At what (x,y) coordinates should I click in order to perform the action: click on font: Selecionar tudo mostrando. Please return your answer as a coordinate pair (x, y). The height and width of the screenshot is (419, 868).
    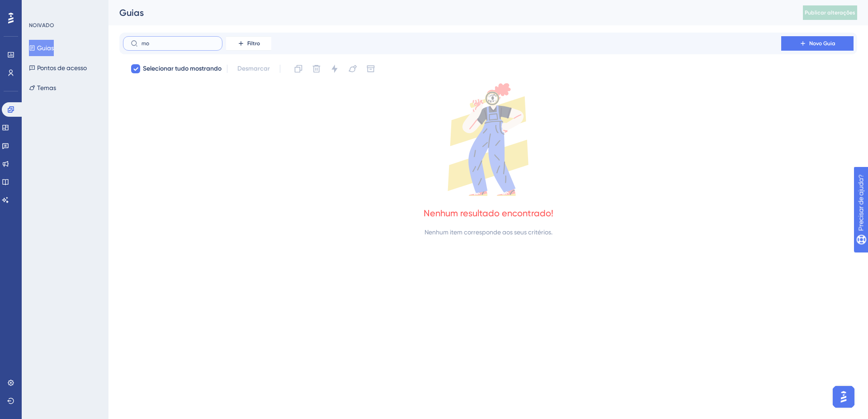
    Looking at the image, I should click on (182, 69).